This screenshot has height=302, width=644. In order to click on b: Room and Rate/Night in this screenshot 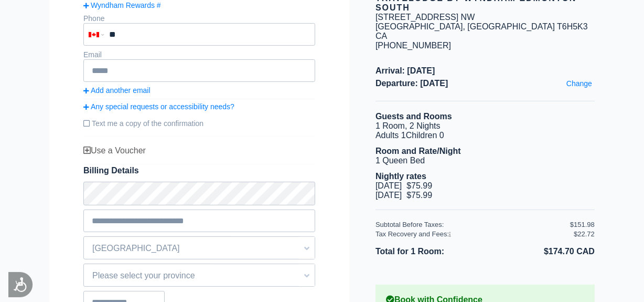, I will do `click(418, 151)`.